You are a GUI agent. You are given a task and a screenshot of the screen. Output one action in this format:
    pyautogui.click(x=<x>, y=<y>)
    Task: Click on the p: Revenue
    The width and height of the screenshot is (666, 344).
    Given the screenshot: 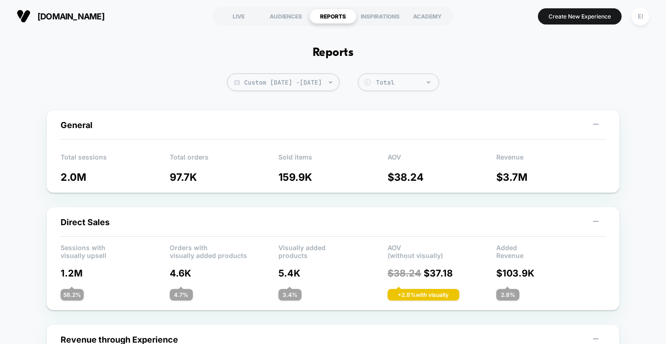 What is the action you would take?
    pyautogui.click(x=551, y=160)
    